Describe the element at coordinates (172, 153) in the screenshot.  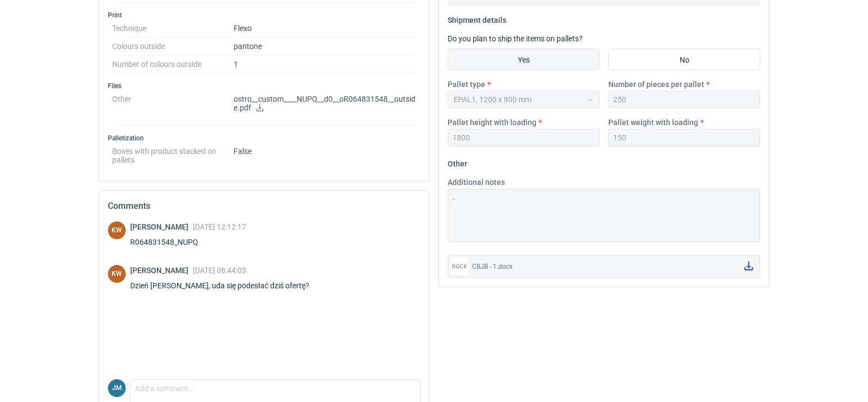
I see `dt: Boxes with product stacked on pallets` at that location.